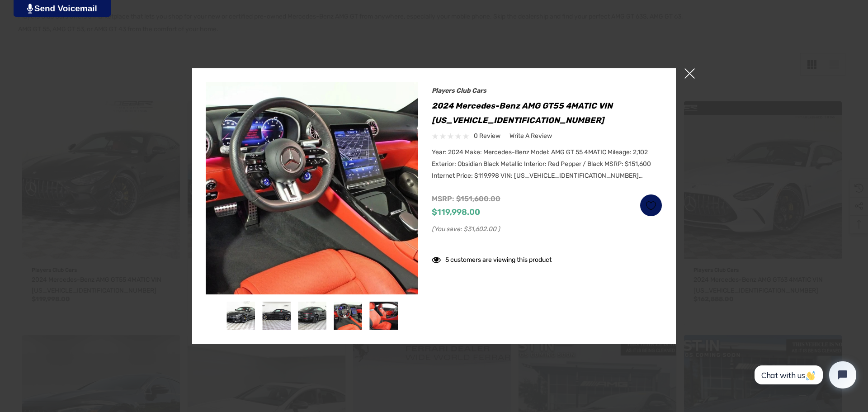  What do you see at coordinates (98, 21) in the screenshot?
I see `button: Open chat widget` at bounding box center [98, 21].